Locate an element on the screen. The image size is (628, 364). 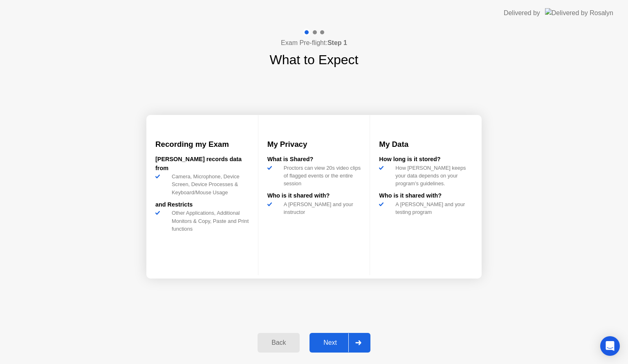
div: What is Shared? is located at coordinates (314, 159).